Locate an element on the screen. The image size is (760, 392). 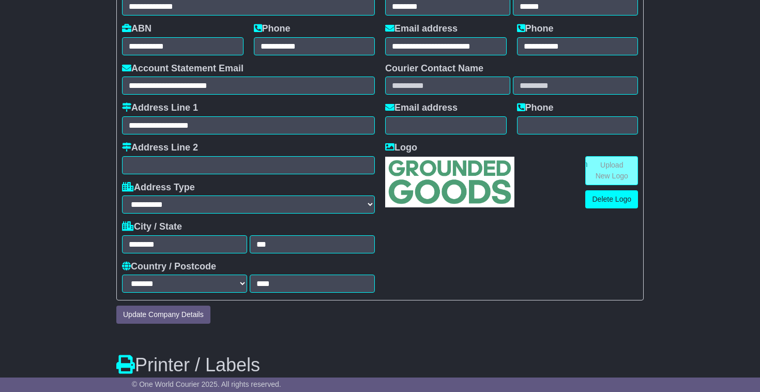
label: Address Line 1 is located at coordinates (160, 108).